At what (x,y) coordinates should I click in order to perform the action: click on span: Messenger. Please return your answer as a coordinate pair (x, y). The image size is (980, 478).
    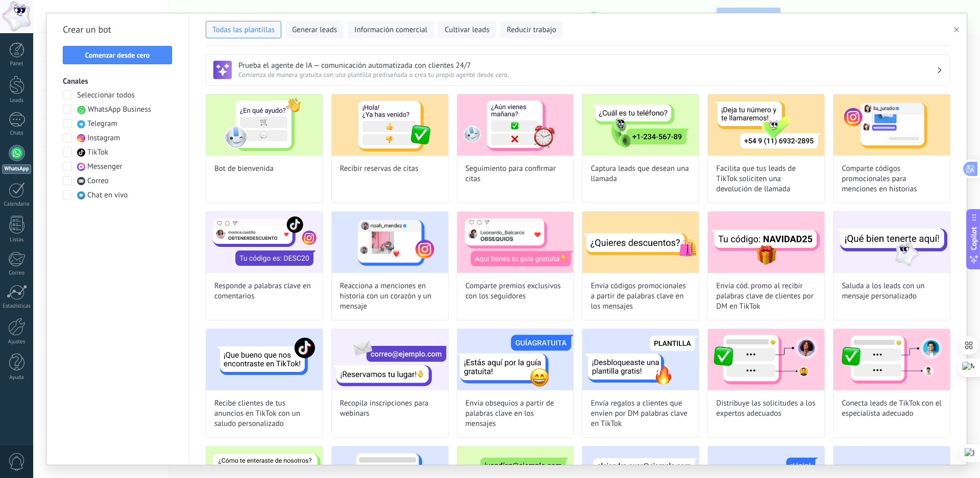
    Looking at the image, I should click on (104, 167).